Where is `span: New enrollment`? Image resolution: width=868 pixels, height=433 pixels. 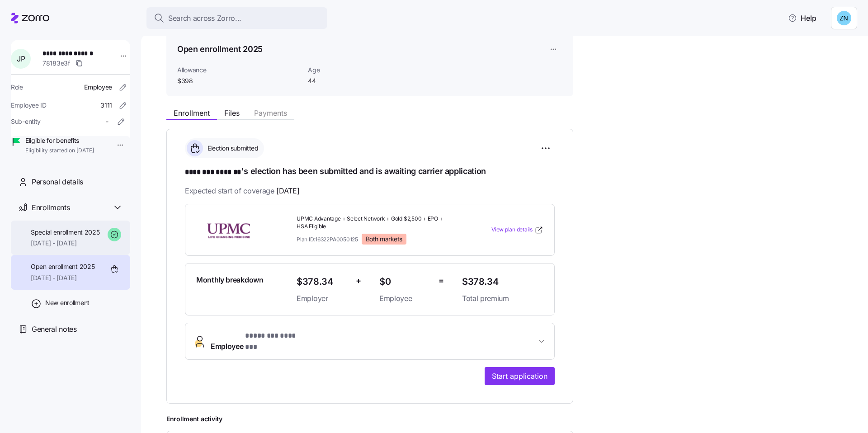
span: New enrollment is located at coordinates (67, 303).